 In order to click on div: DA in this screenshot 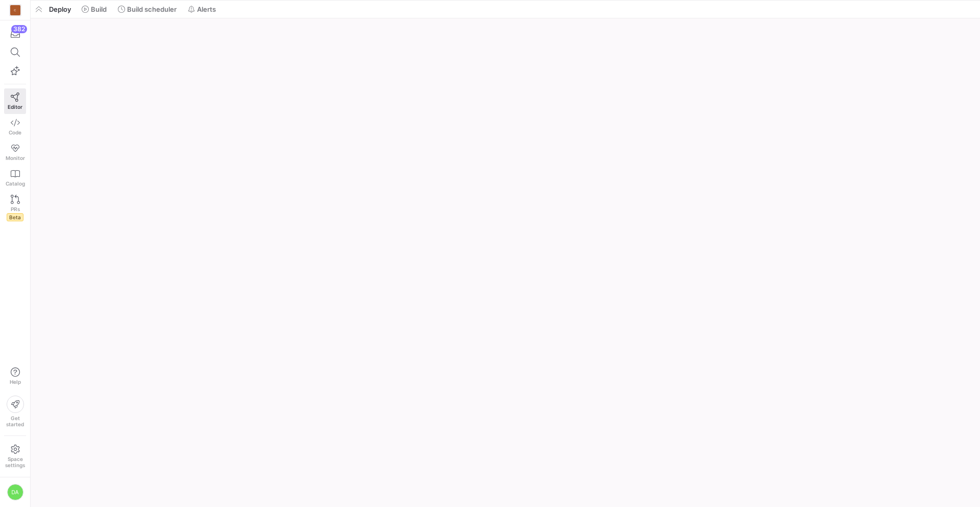, I will do `click(16, 492)`.